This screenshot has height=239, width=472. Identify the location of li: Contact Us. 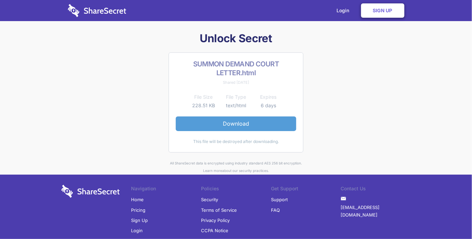
(375, 190).